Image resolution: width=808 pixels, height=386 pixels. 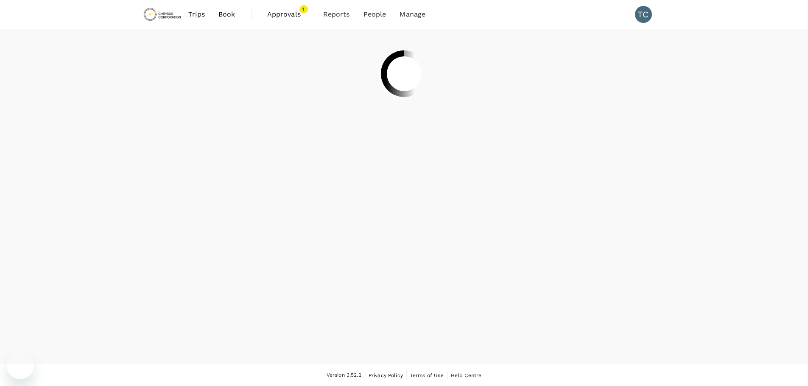 I want to click on span: Reports, so click(x=336, y=14).